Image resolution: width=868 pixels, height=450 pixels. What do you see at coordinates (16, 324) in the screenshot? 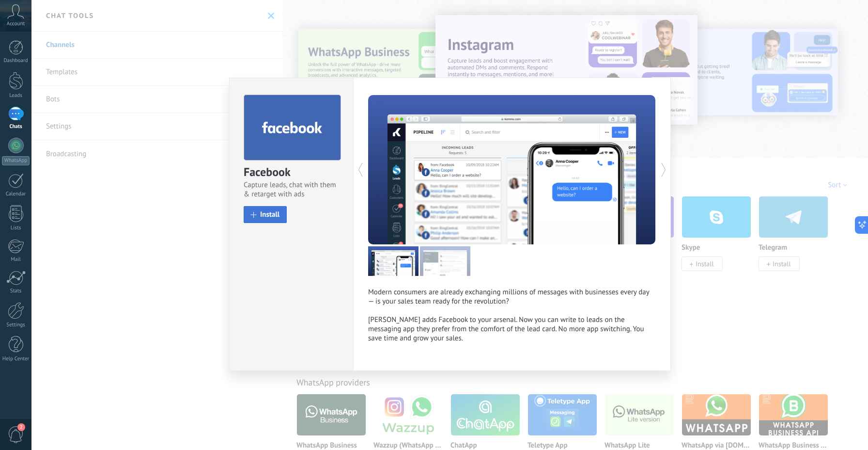
I see `div: Settings` at bounding box center [16, 324].